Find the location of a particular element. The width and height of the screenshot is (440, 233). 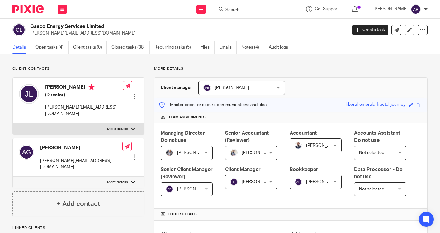

span: Accountant is located at coordinates (303, 133).